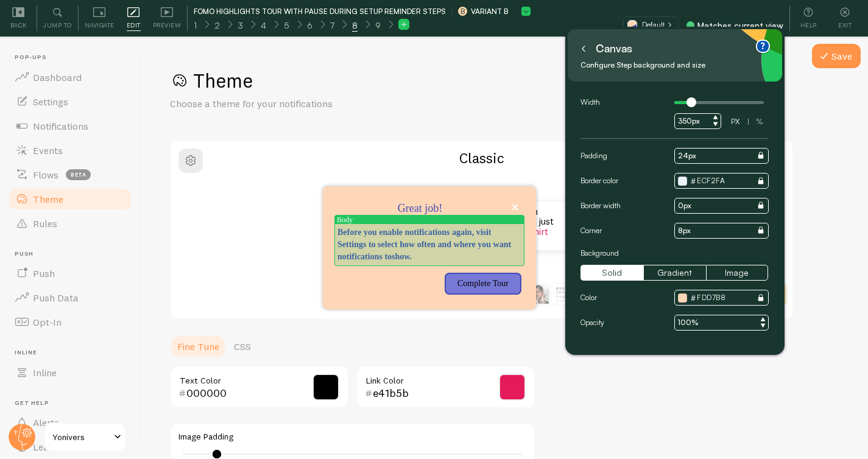  I want to click on label: Image Padding, so click(353, 437).